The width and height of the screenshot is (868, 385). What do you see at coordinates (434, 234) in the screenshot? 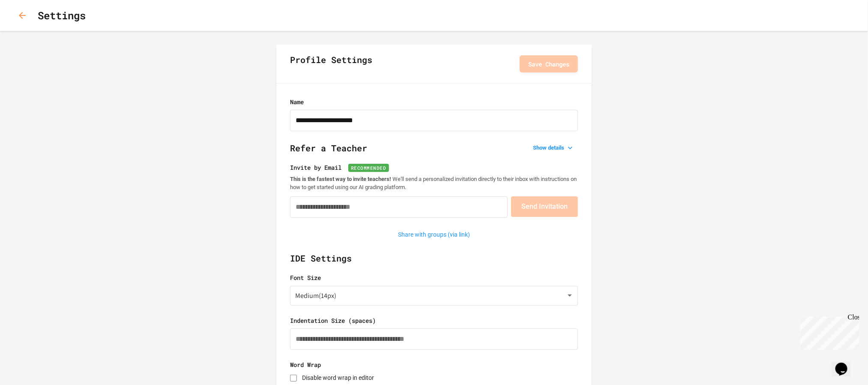
I see `button: Share with groups (via link)` at bounding box center [434, 234].